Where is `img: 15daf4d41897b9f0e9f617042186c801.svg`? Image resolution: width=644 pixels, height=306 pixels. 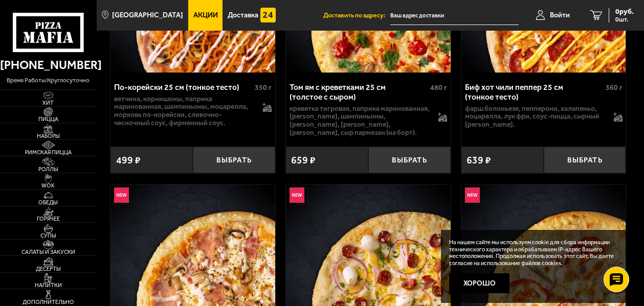
img: 15daf4d41897b9f0e9f617042186c801.svg is located at coordinates (268, 15).